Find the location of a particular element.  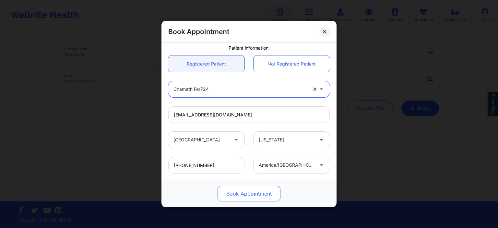

div: Chamath Fer724 is located at coordinates (240, 89).